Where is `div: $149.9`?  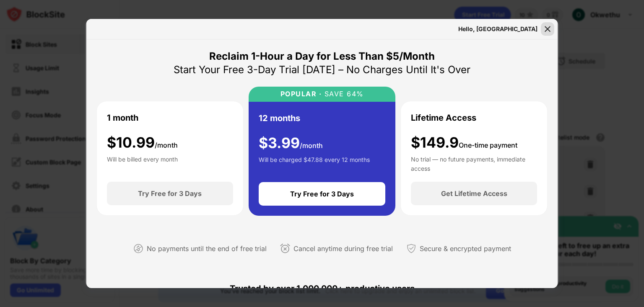 div: $149.9 is located at coordinates (464, 143).